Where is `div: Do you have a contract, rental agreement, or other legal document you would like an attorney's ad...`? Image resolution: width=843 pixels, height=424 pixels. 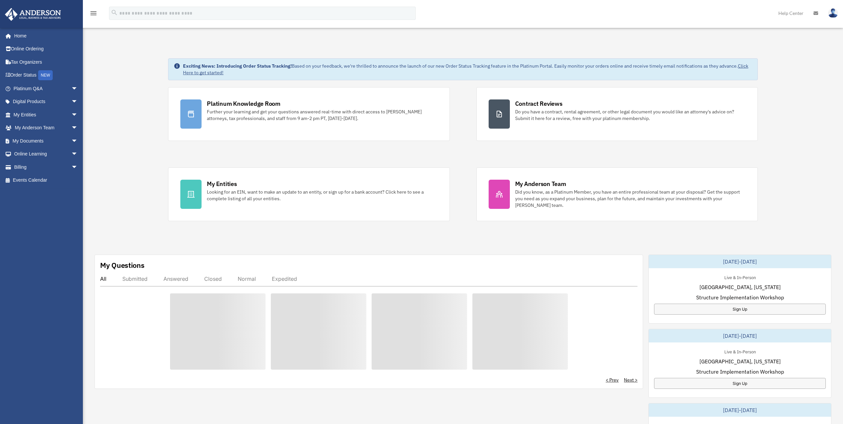 div: Do you have a contract, rental agreement, or other legal document you would like an attorney's ad... is located at coordinates (630, 115).